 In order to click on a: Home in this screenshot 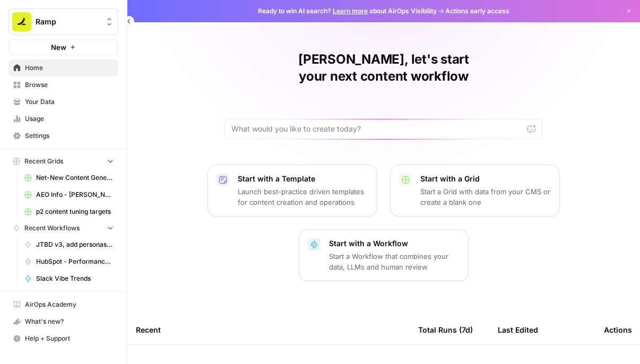, I will do `click(63, 68)`.